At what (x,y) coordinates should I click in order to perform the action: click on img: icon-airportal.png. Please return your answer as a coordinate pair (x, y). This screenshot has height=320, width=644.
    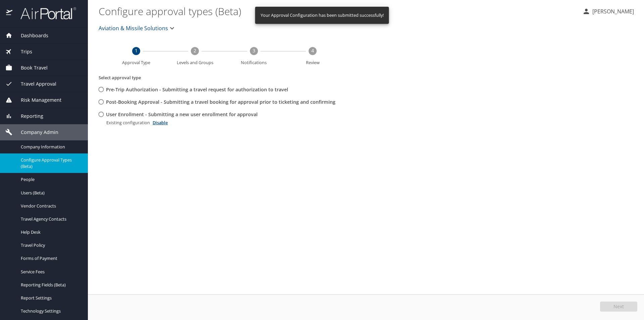
    Looking at the image, I should click on (10, 13).